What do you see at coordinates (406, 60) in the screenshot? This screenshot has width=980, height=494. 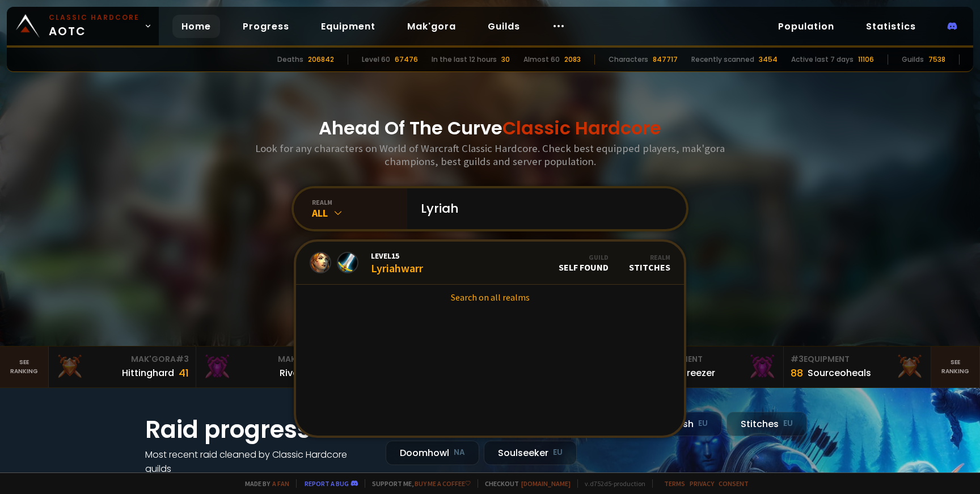 I see `div: 67476` at bounding box center [406, 60].